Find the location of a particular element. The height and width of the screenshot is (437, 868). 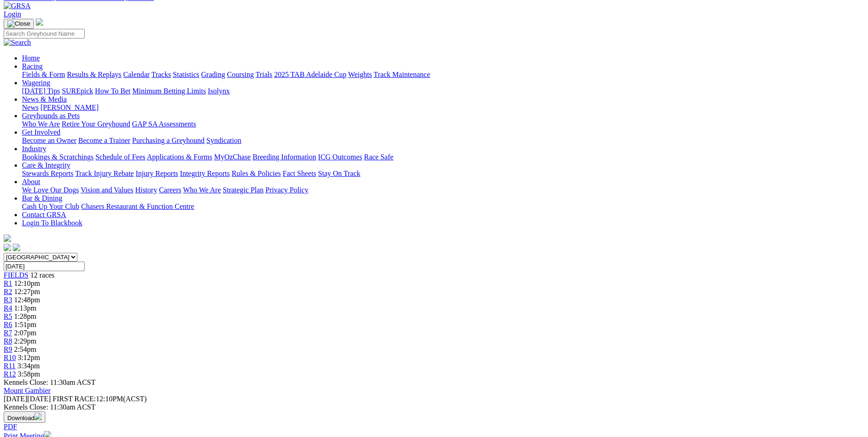

input: Search is located at coordinates (44, 33).